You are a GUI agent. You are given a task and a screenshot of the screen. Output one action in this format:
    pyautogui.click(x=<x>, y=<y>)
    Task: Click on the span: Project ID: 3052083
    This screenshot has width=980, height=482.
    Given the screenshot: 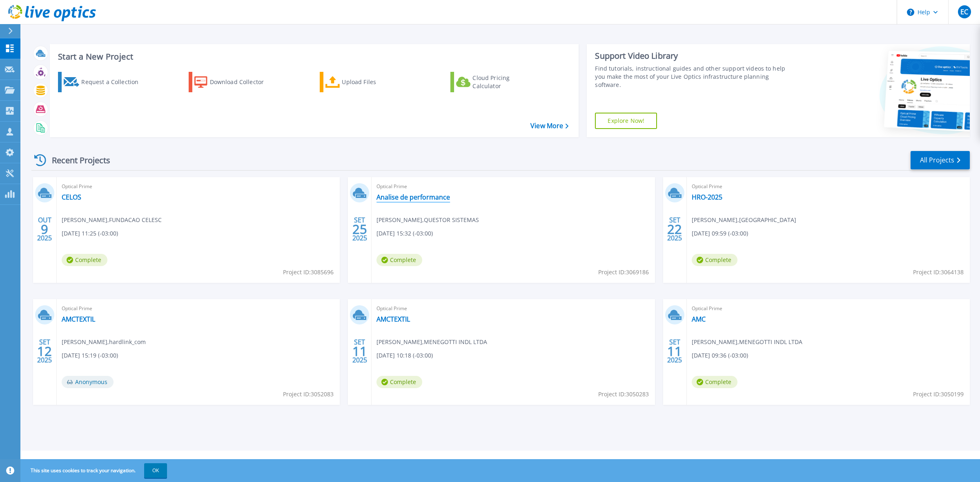 What is the action you would take?
    pyautogui.click(x=308, y=394)
    